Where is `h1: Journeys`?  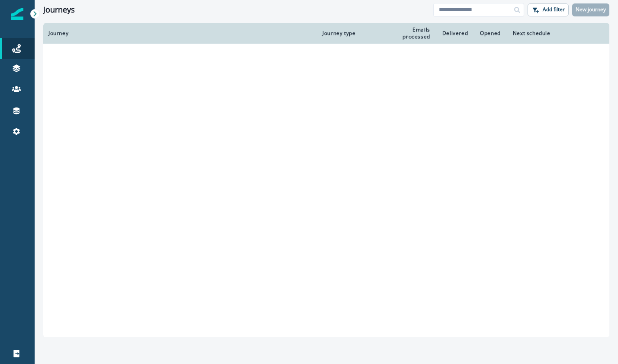
h1: Journeys is located at coordinates (59, 10).